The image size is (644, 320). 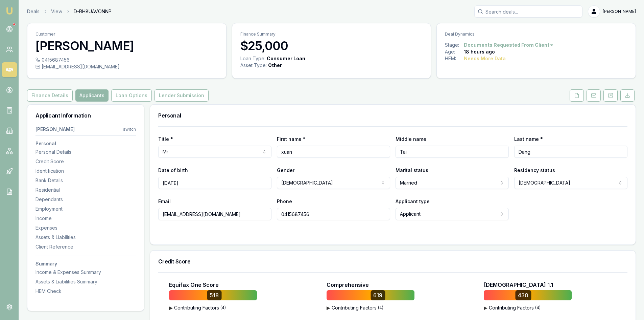 What do you see at coordinates (85, 246) in the screenshot?
I see `div: Client Reference` at bounding box center [85, 246].